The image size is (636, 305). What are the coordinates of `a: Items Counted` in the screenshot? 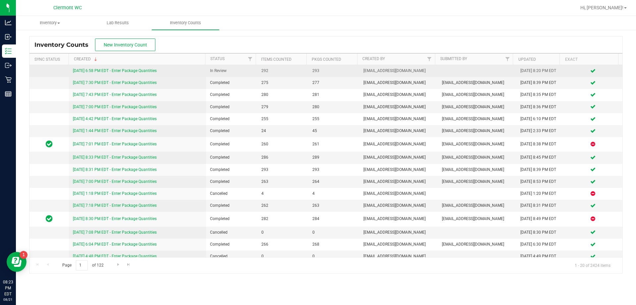 It's located at (276, 59).